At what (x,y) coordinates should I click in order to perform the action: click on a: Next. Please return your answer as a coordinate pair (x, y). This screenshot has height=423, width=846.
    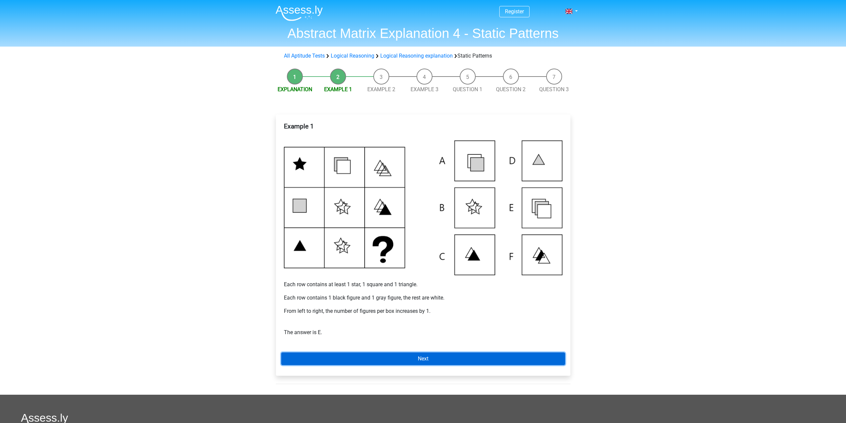
    Looking at the image, I should click on (423, 358).